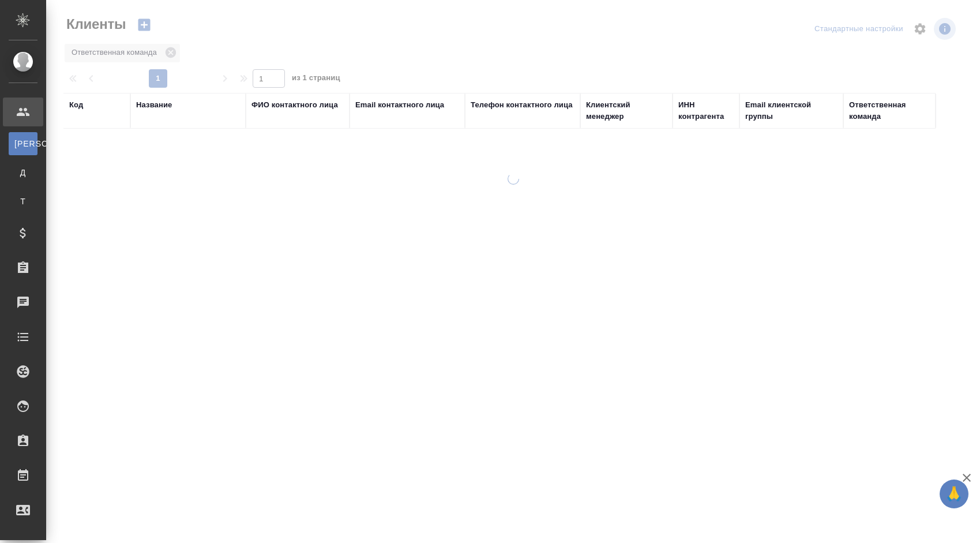  I want to click on div: Название, so click(154, 105).